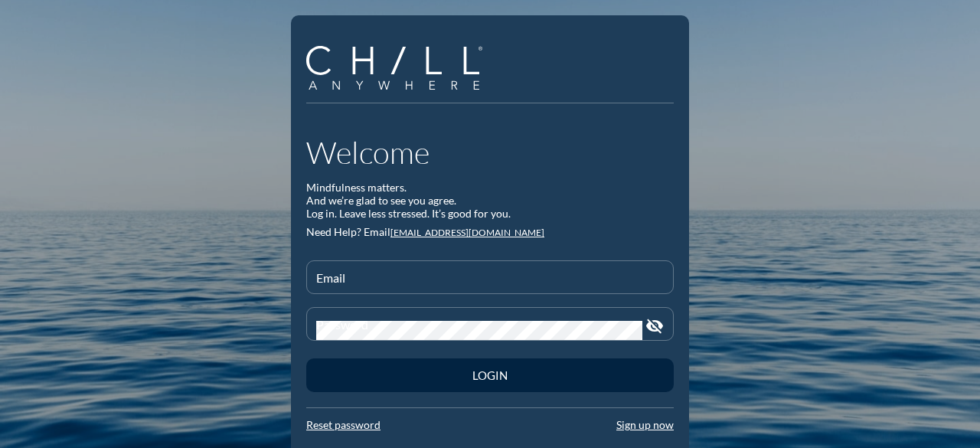  Describe the element at coordinates (479, 330) in the screenshot. I see `input: Password` at that location.